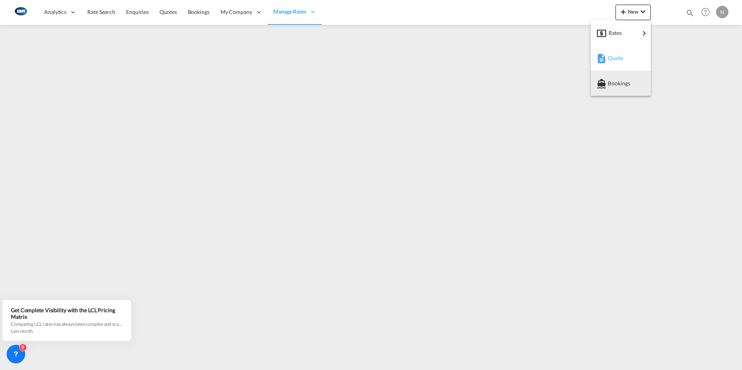 This screenshot has height=370, width=742. What do you see at coordinates (644, 33) in the screenshot?
I see `md-icon: icon-chevron-right` at bounding box center [644, 33].